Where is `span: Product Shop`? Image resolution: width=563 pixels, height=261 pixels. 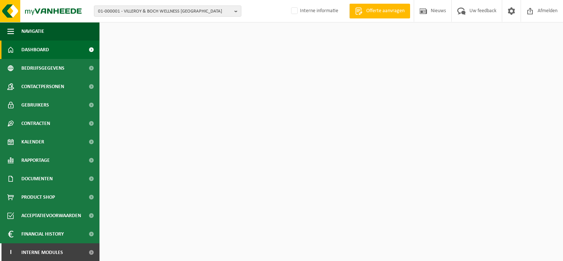
span: Product Shop is located at coordinates (38, 197).